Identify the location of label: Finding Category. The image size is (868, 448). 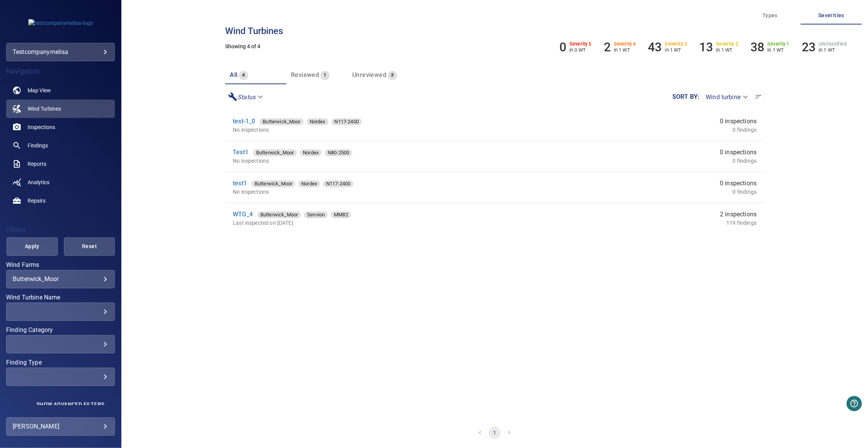
(61, 330).